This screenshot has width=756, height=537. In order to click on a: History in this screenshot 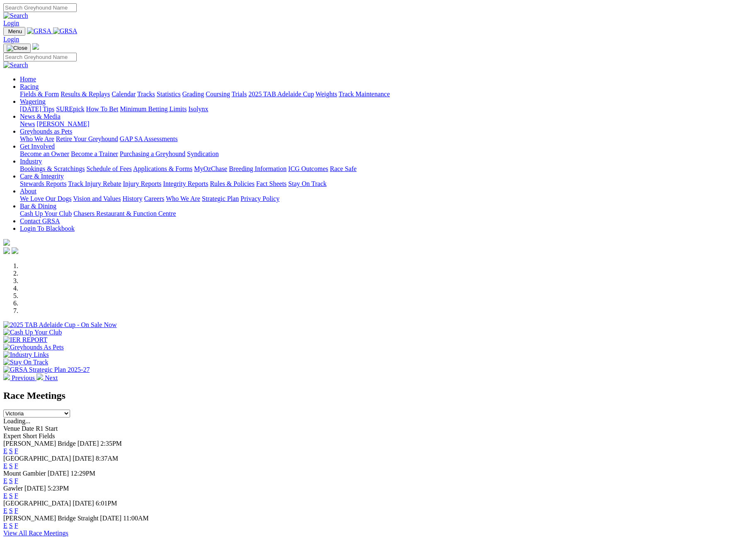, I will do `click(132, 198)`.